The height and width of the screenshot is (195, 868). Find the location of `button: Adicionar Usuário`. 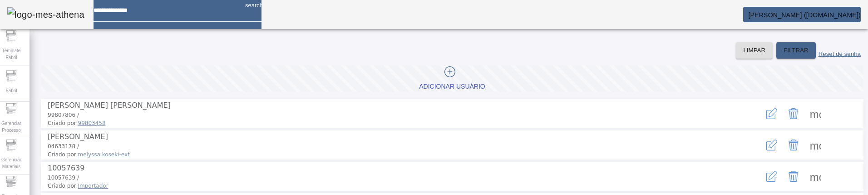

button: Adicionar Usuário is located at coordinates (452, 79).